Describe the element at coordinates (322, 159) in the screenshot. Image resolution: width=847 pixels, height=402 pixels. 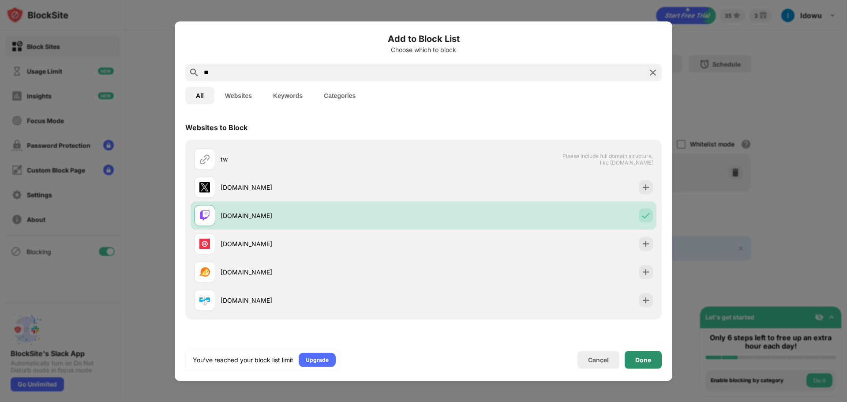
I see `div: tw` at that location.